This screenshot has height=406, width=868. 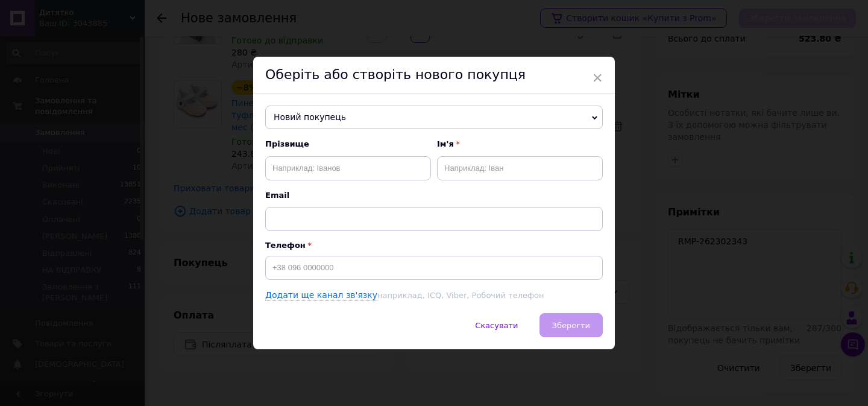 What do you see at coordinates (347, 168) in the screenshot?
I see `input: Наприклад: Іванов` at bounding box center [347, 168].